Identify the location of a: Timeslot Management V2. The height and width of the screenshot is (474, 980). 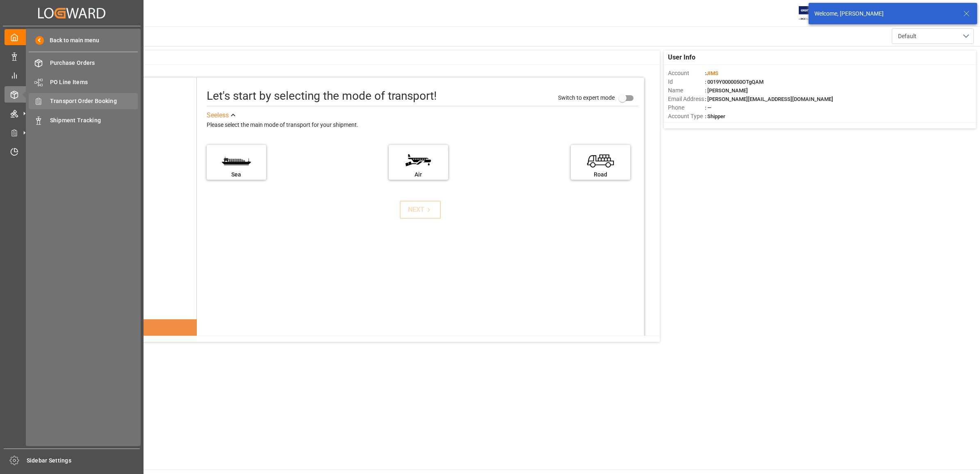
(72, 151).